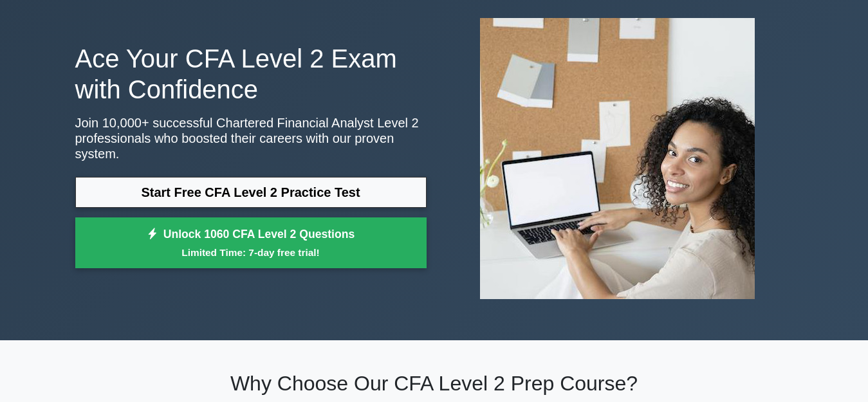  I want to click on small: Limited Time: 7-day free trial!, so click(251, 252).